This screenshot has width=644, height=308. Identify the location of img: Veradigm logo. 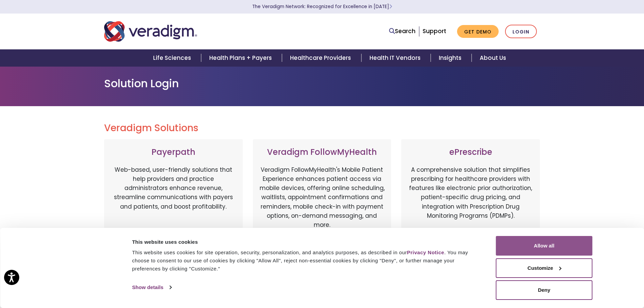
(150, 31).